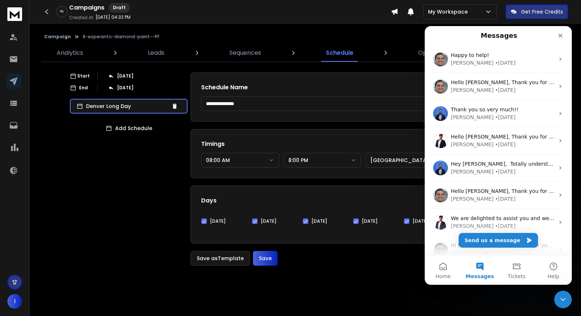  What do you see at coordinates (15, 302) in the screenshot?
I see `button: I` at bounding box center [15, 302].